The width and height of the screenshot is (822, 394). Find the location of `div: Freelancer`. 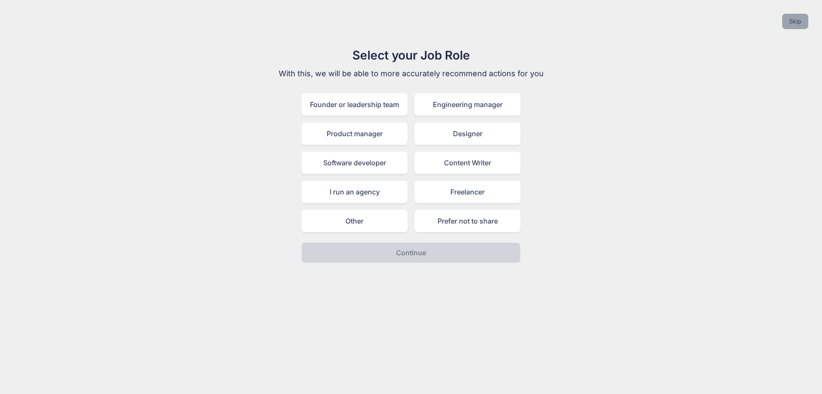

div: Freelancer is located at coordinates (467, 192).